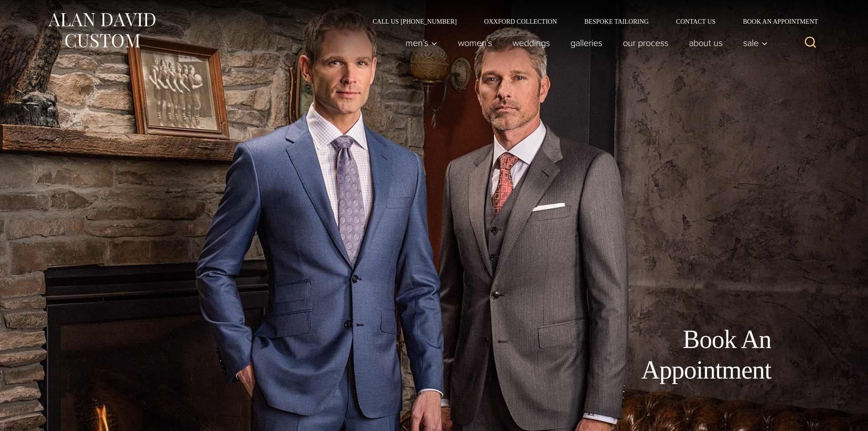  I want to click on button: View Search Form, so click(811, 43).